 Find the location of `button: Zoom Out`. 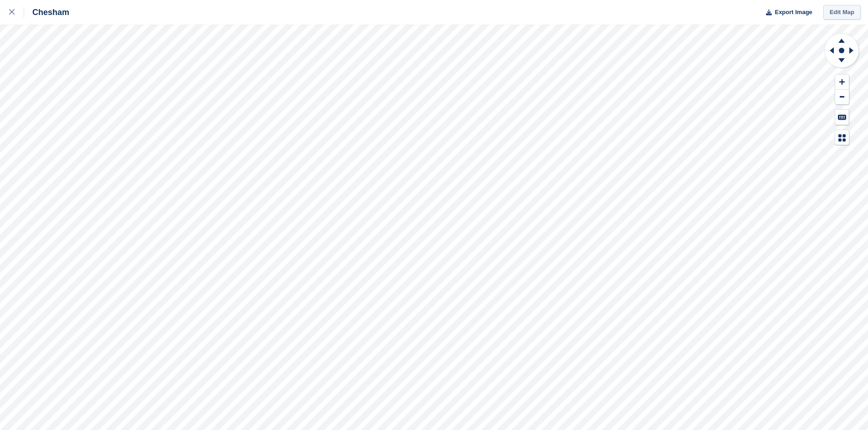

button: Zoom Out is located at coordinates (842, 97).